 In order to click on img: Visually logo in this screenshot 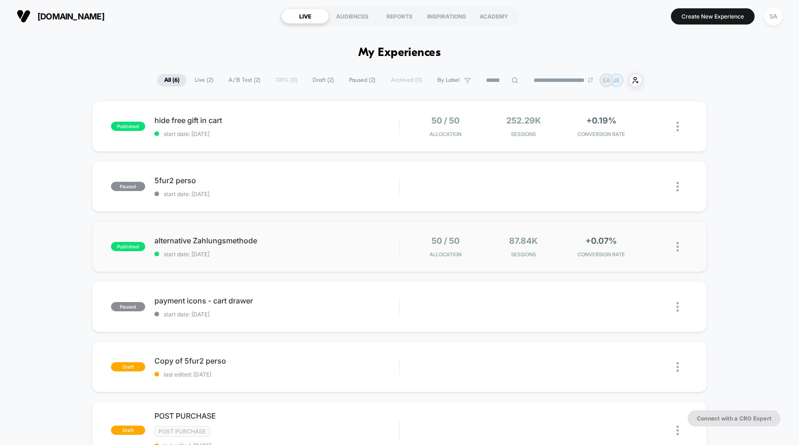, I will do `click(24, 16)`.